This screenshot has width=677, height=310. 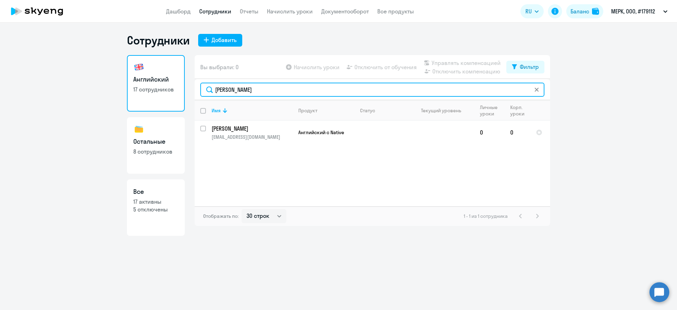 I want to click on a: Английский17 сотрудников, so click(x=156, y=83).